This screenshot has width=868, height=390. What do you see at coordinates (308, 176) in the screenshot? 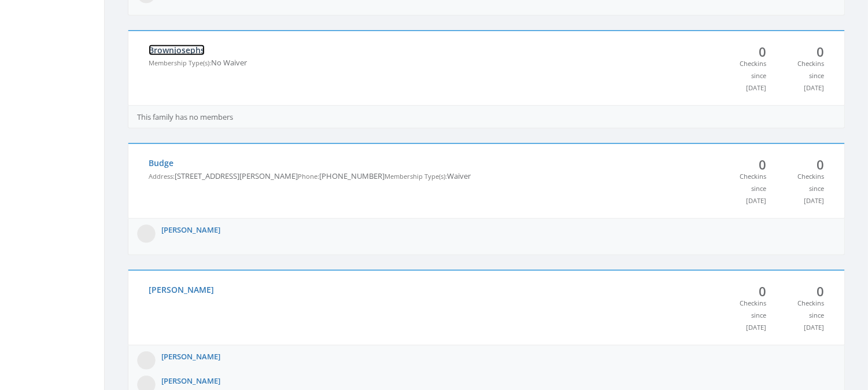
I see `small: Phone:` at bounding box center [308, 176].